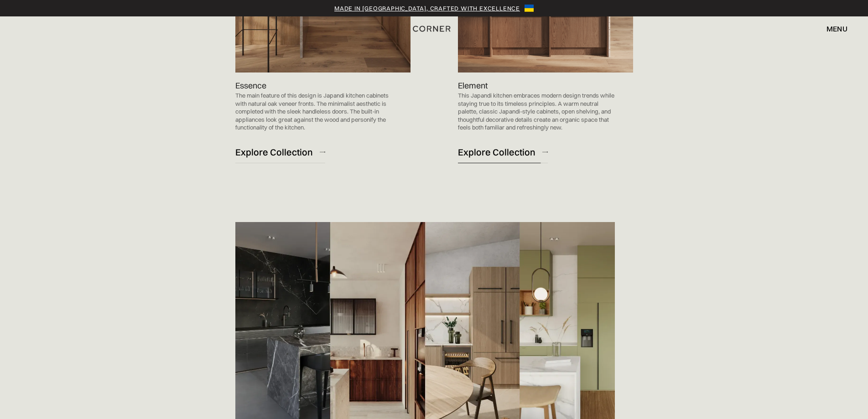 This screenshot has width=868, height=419. What do you see at coordinates (314, 112) in the screenshot?
I see `p: The main feature of this design is Japandi kitchen cabinets with natural oak veneer fronts. The m...` at bounding box center [314, 112].